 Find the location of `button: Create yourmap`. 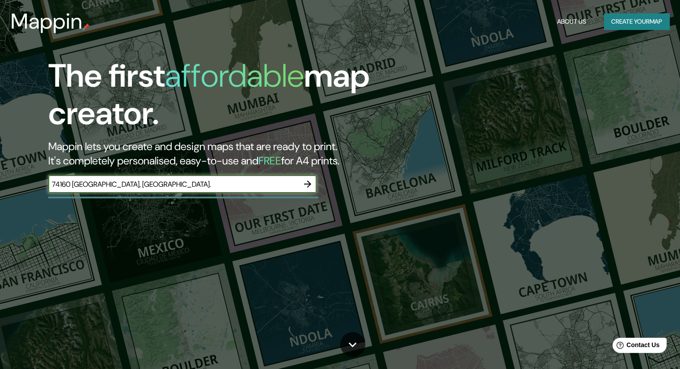

button: Create yourmap is located at coordinates (637, 21).